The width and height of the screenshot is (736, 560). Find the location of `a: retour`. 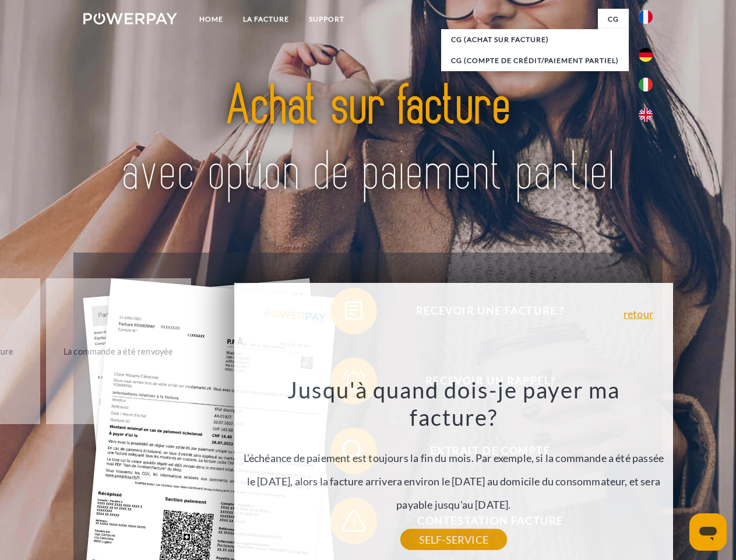

a: retour is located at coordinates (638, 314).